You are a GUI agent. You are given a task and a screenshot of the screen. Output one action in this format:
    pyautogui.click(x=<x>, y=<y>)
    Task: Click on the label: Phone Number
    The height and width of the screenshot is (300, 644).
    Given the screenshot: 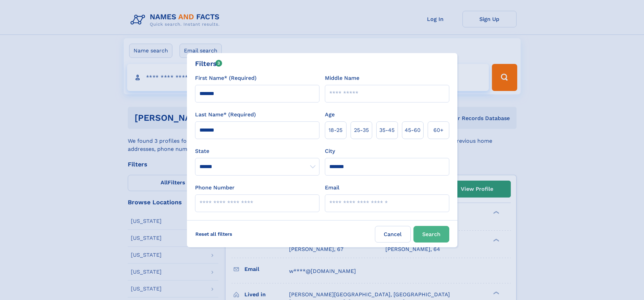 What is the action you would take?
    pyautogui.click(x=214, y=188)
    